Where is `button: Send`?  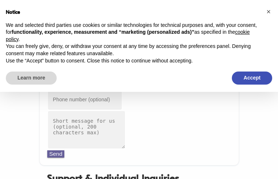
button: Send is located at coordinates (56, 154).